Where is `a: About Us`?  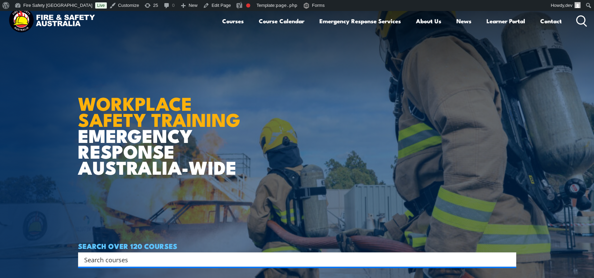 a: About Us is located at coordinates (429, 21).